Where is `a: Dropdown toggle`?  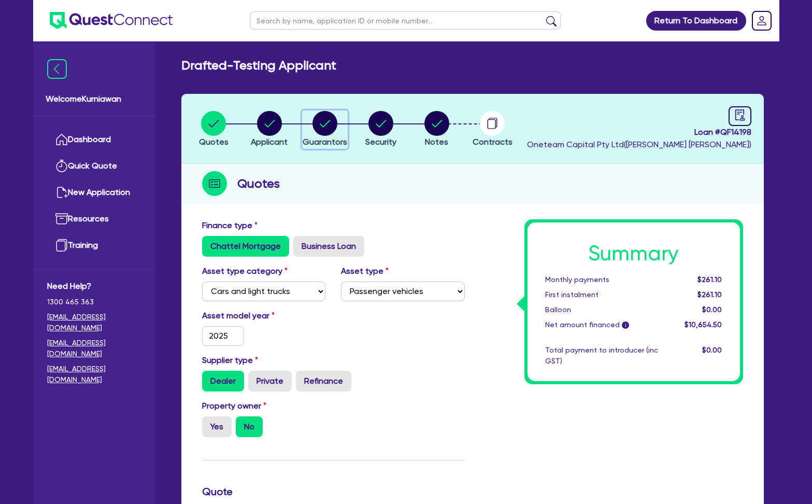
a: Dropdown toggle is located at coordinates (762, 21).